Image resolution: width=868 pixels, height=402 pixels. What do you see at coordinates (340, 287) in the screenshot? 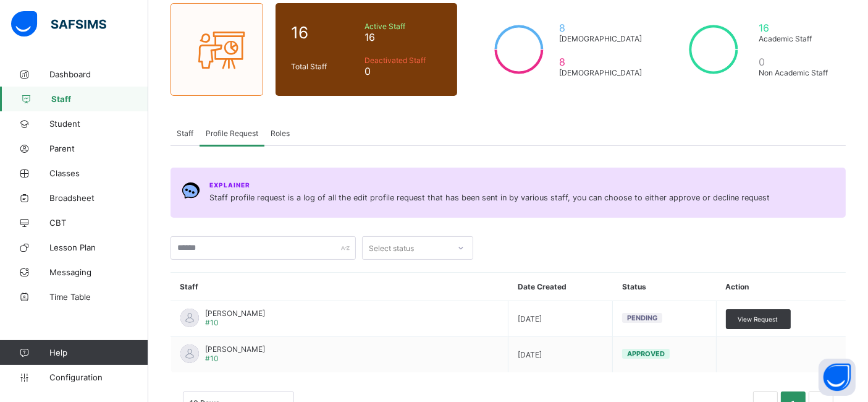
I see `th: Staff` at bounding box center [340, 287].